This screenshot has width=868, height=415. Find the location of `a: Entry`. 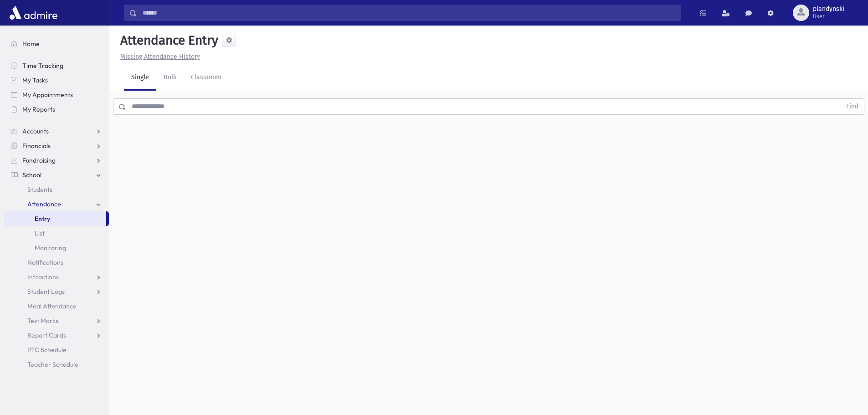

a: Entry is located at coordinates (55, 219).